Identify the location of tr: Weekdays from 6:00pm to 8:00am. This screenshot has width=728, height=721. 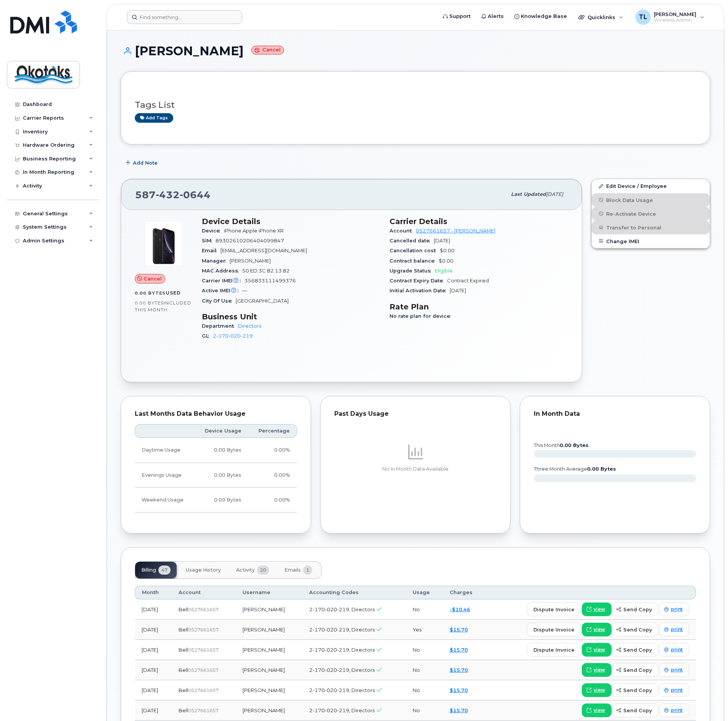
(216, 475).